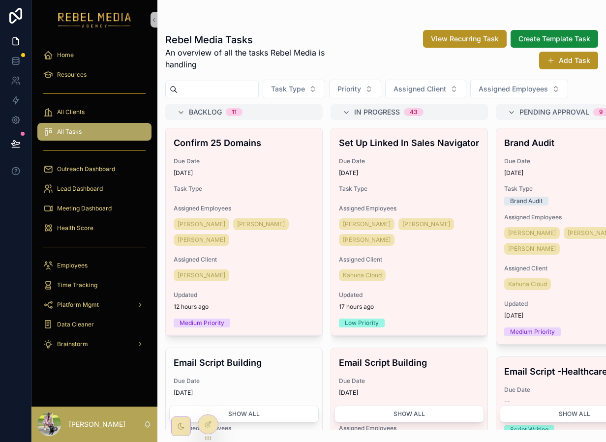 This screenshot has height=442, width=606. I want to click on span: Health Score, so click(75, 228).